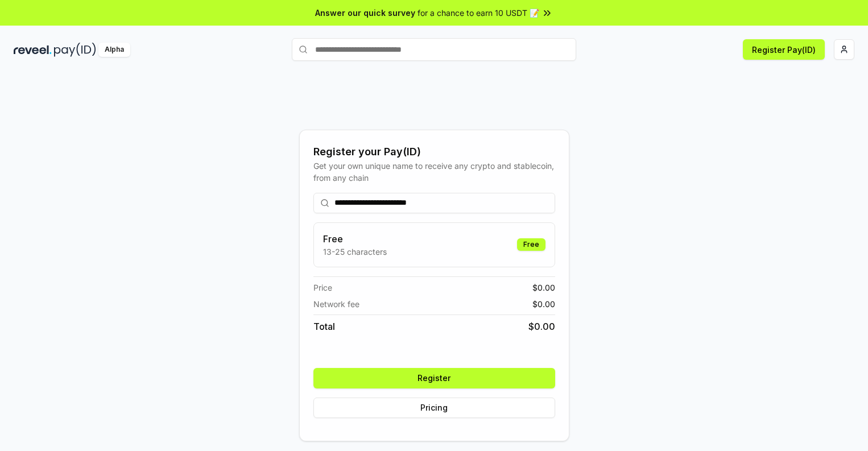 This screenshot has width=868, height=451. Describe the element at coordinates (32, 50) in the screenshot. I see `img: reveel_dark` at that location.